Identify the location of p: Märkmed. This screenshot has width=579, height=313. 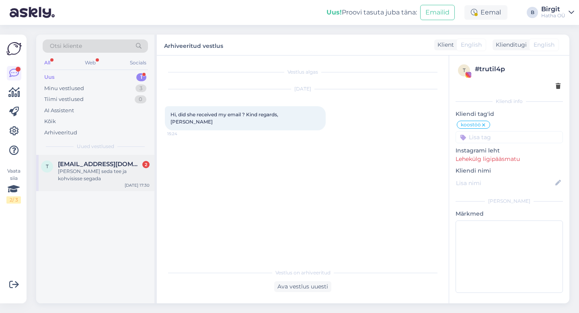
(509, 213).